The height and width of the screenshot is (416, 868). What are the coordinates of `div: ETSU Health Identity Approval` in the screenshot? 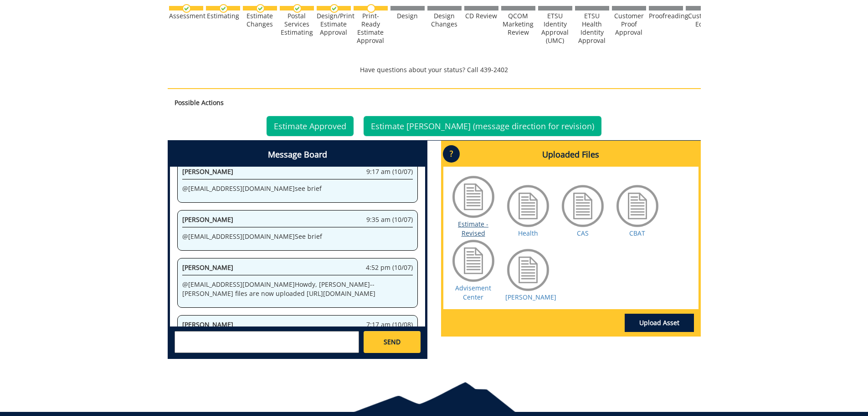 It's located at (592, 28).